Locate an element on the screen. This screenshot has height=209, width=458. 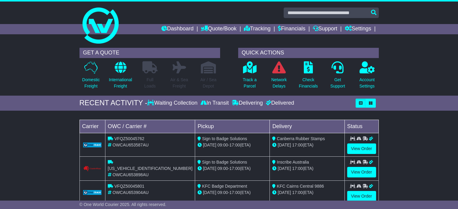
span: VFQZ50045801 is located at coordinates (129, 186).